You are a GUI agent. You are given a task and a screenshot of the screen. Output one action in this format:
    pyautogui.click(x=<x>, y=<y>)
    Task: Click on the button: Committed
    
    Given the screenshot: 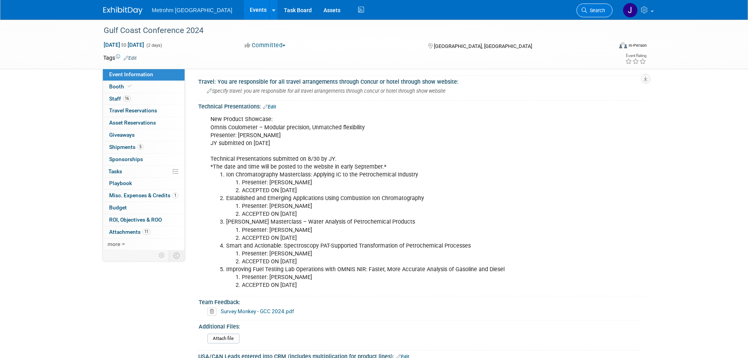 What is the action you would take?
    pyautogui.click(x=265, y=45)
    